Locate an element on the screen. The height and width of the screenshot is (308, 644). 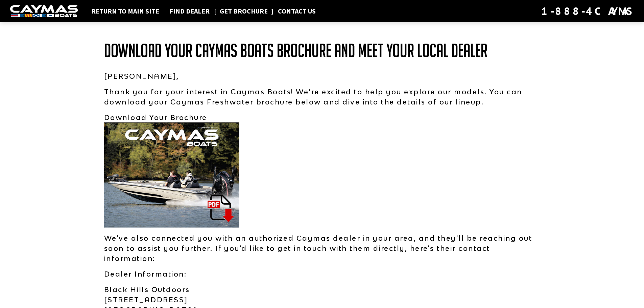
p: We've also connected you with an authorized Caymas dealer in your area, and they'll be reaching o... is located at coordinates (322, 248).